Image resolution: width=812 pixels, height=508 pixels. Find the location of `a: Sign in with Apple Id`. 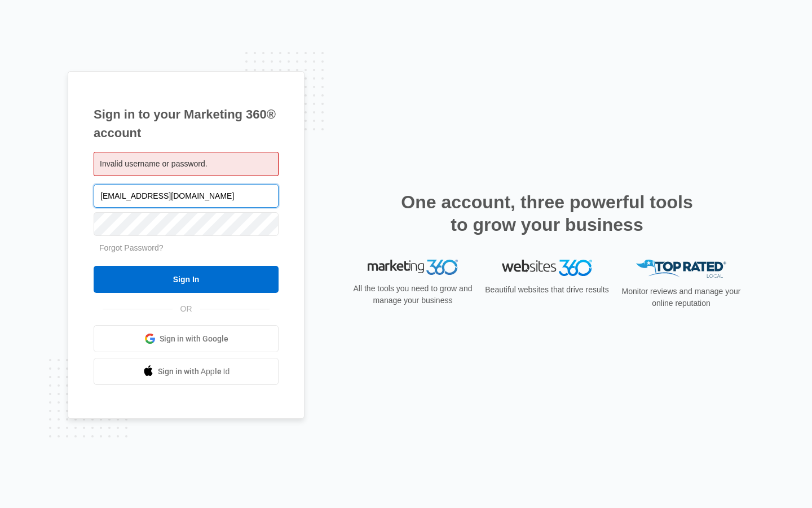

a: Sign in with Apple Id is located at coordinates (186, 371).